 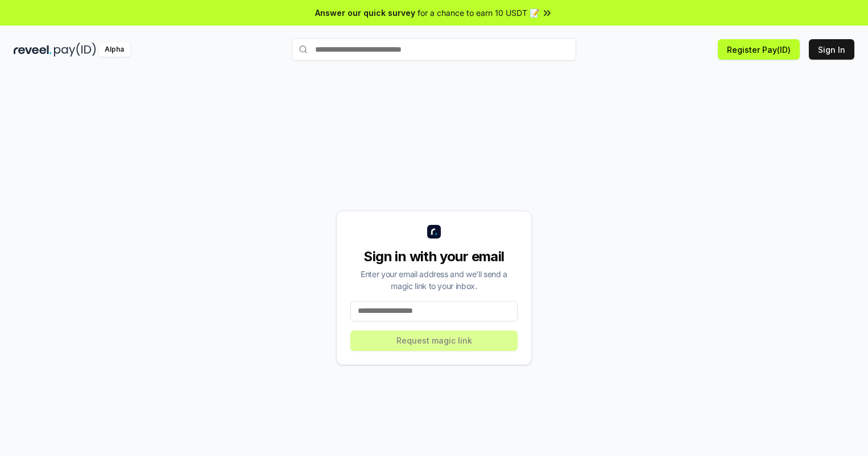 I want to click on button: Sign In, so click(x=831, y=49).